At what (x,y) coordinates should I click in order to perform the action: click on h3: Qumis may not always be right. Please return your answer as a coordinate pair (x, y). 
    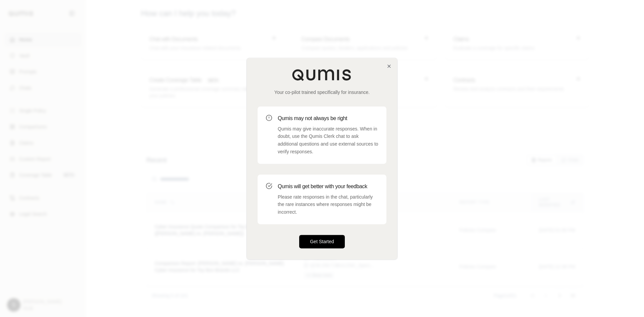
    Looking at the image, I should click on (328, 119).